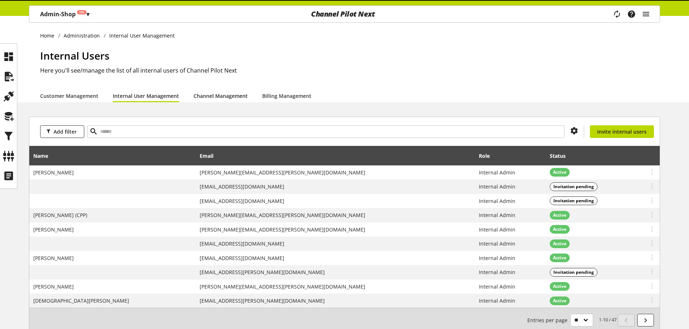  What do you see at coordinates (49, 35) in the screenshot?
I see `a: Home` at bounding box center [49, 35].